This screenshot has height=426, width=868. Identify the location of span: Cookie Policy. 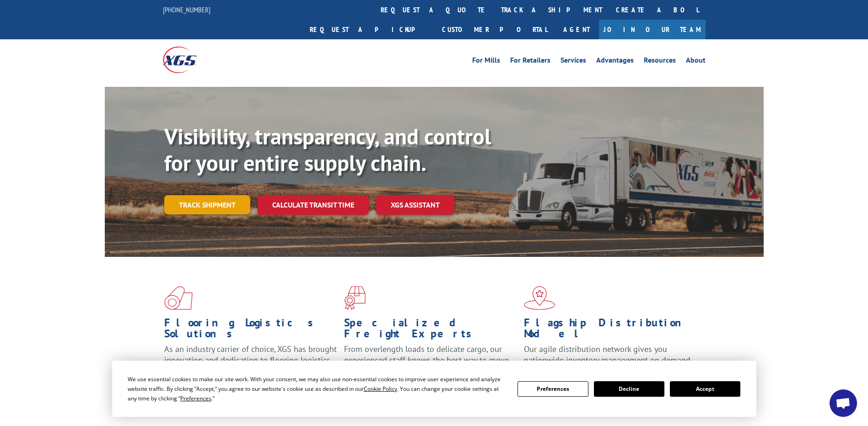
(380, 389).